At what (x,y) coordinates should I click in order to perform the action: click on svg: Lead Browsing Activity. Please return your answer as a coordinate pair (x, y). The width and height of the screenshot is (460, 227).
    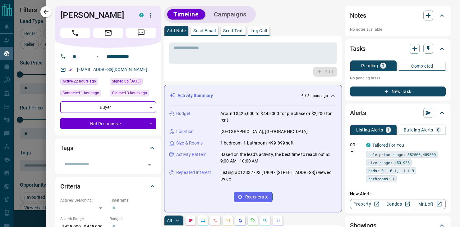
    Looking at the image, I should click on (203, 221).